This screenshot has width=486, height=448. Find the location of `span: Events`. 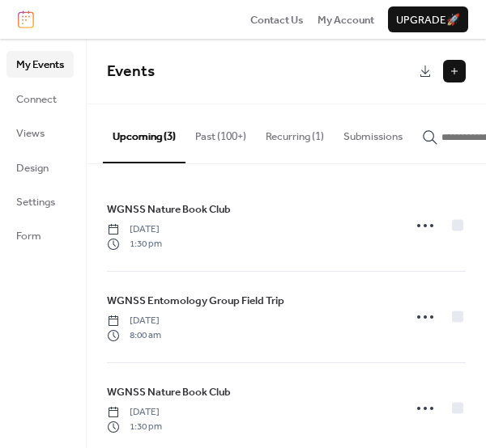

span: Events is located at coordinates (130, 71).